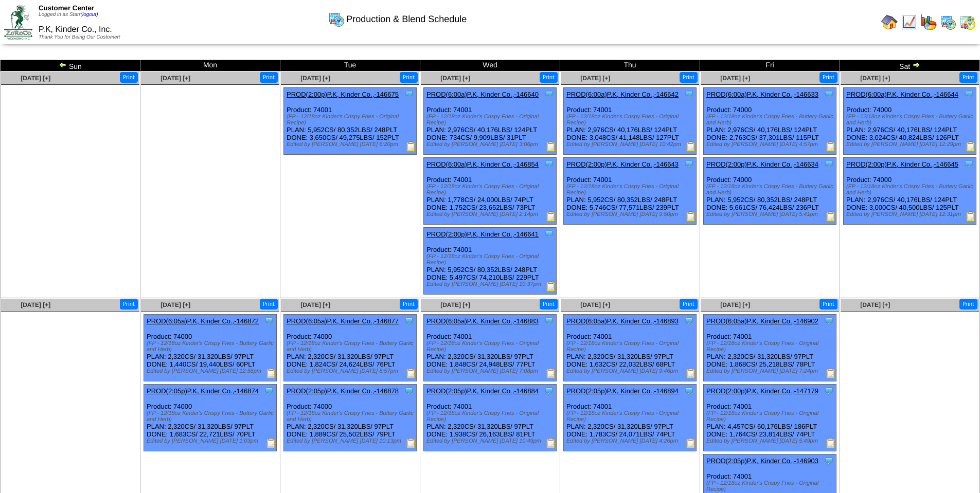 The height and width of the screenshot is (493, 980). Describe the element at coordinates (490, 418) in the screenshot. I see `div: Product: 74001 PLAN: 2,320CS / 31,320LBS / 97PLT DONE: 1,938CS / 26,163LBS / 81PLT` at that location.